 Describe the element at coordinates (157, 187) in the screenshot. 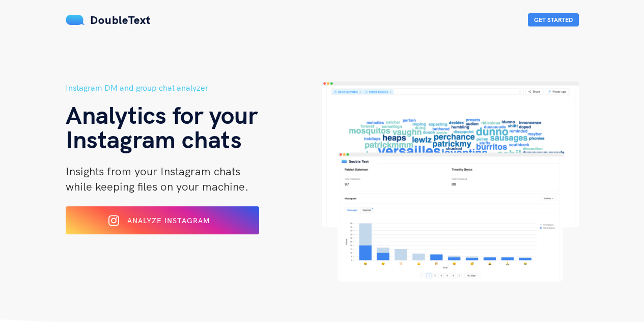

I see `span: while keeping files on your machine.` at that location.